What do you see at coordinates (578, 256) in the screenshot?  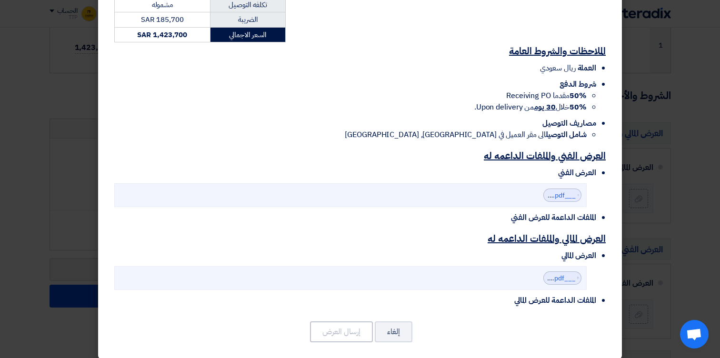 I see `span: العرض المالي` at bounding box center [578, 256].